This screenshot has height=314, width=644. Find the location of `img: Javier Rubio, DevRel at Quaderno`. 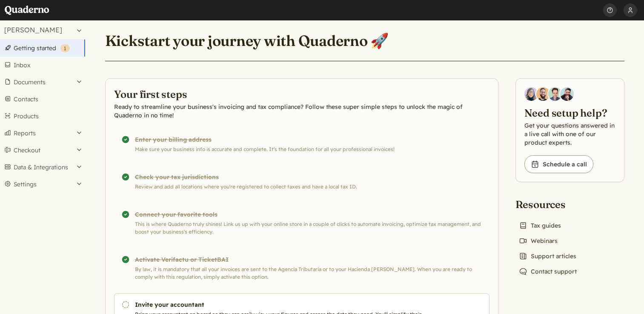

img: Javier Rubio, DevRel at Quaderno is located at coordinates (567, 94).